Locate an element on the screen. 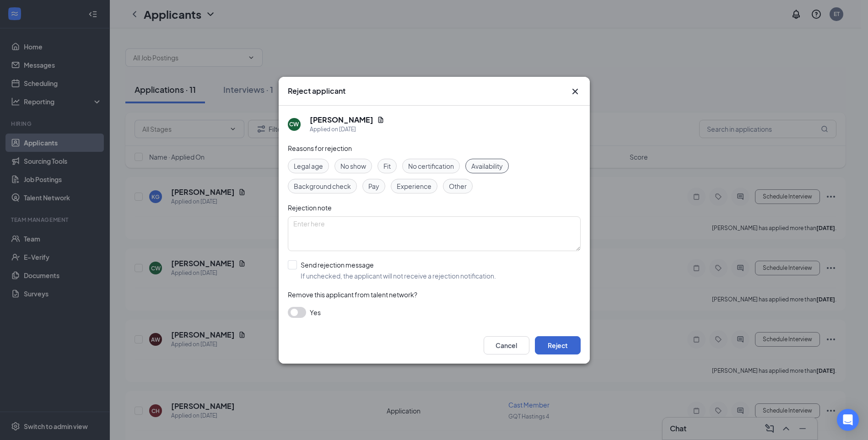 The width and height of the screenshot is (868, 440). span: No certification is located at coordinates (431, 166).